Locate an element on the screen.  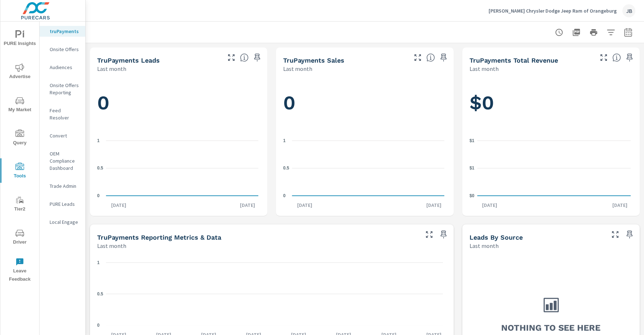
div: Audiences is located at coordinates (62, 67).